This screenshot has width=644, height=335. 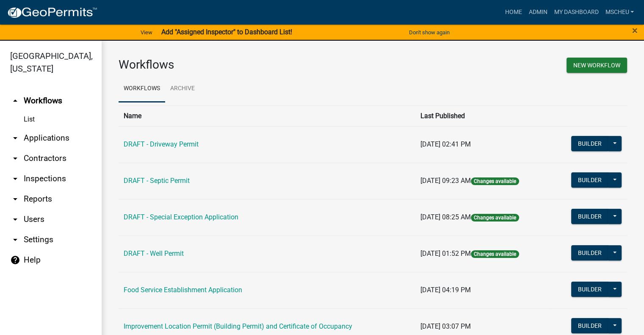 What do you see at coordinates (226, 32) in the screenshot?
I see `strong: Add "Assigned Inspector" to Dashboard List!` at bounding box center [226, 32].